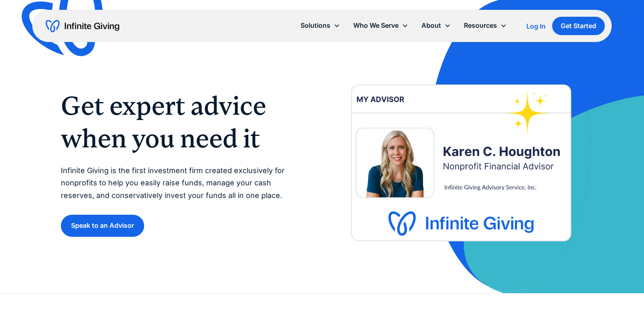 The width and height of the screenshot is (644, 316). I want to click on a: Log In, so click(536, 26).